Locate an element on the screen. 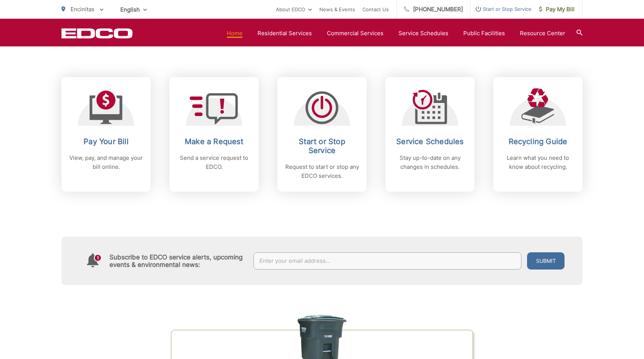 The image size is (644, 359). span: Encinitas is located at coordinates (82, 9).